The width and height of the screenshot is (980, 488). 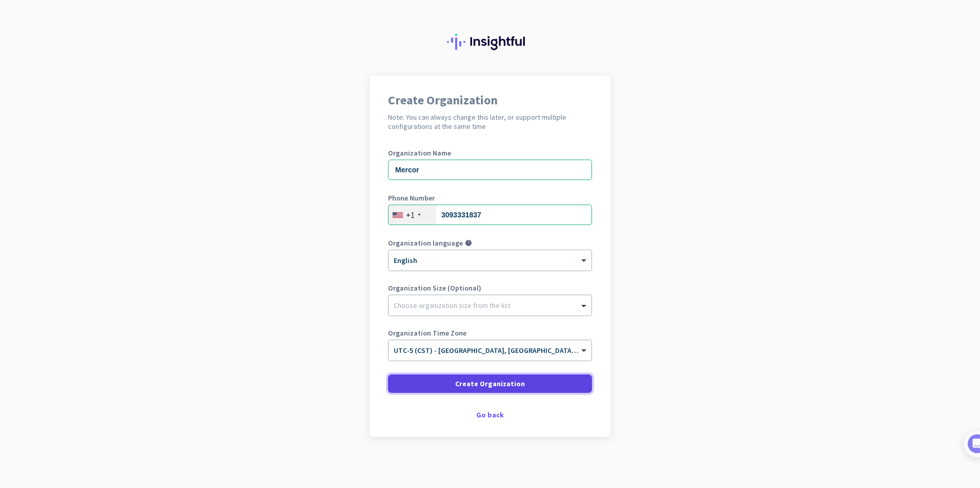 What do you see at coordinates (490, 334) in the screenshot?
I see `label: Organization Time Zone` at bounding box center [490, 334].